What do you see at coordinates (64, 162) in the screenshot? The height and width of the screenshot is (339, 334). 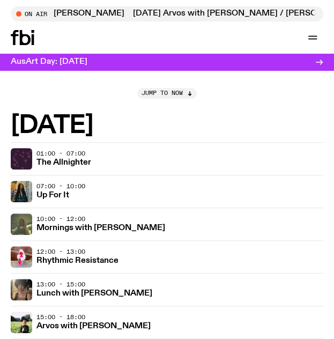 I see `h3: The Allnighter` at bounding box center [64, 162].